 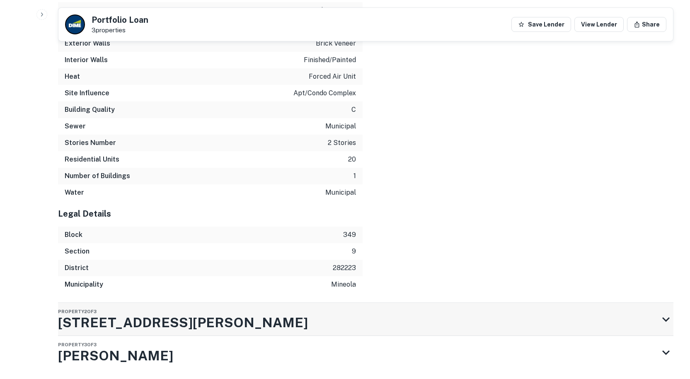 I want to click on h6: Site Influence, so click(x=87, y=93).